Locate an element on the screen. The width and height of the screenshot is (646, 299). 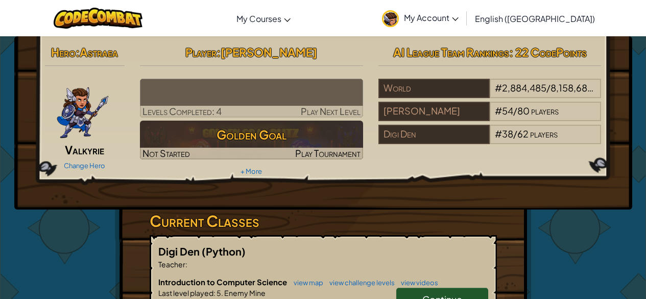
a: view videos is located at coordinates (417, 283).